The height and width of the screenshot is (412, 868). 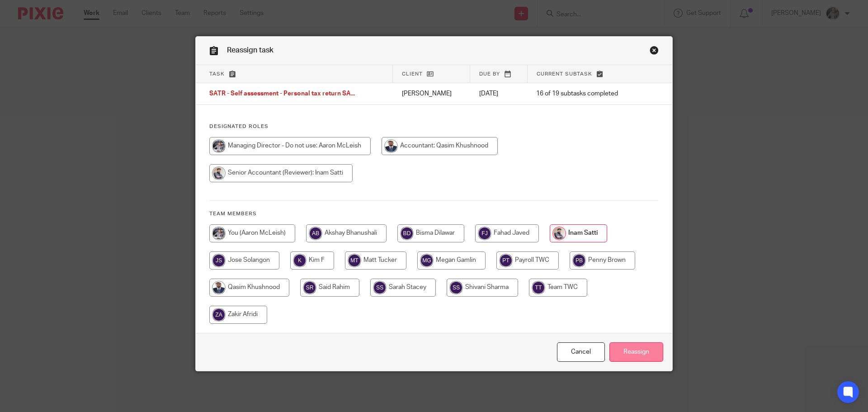 What do you see at coordinates (584, 94) in the screenshot?
I see `td: 16 of 19 subtasks completed` at bounding box center [584, 94].